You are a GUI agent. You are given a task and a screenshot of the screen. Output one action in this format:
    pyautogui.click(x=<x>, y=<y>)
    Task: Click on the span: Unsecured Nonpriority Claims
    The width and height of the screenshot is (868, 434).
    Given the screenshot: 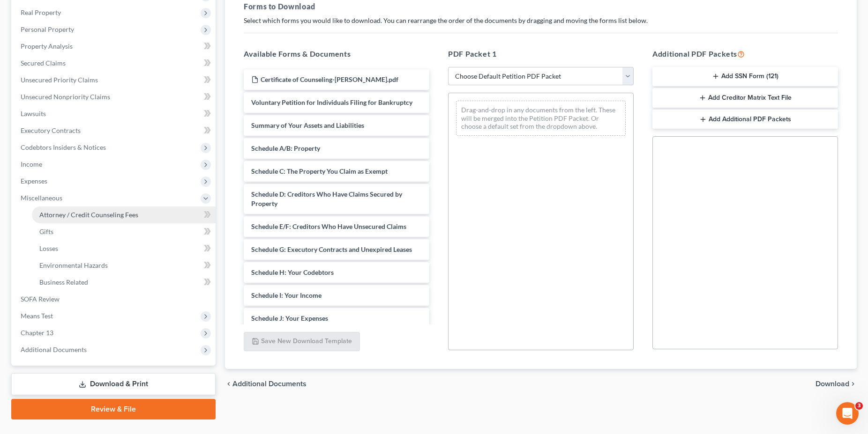 What is the action you would take?
    pyautogui.click(x=65, y=96)
    